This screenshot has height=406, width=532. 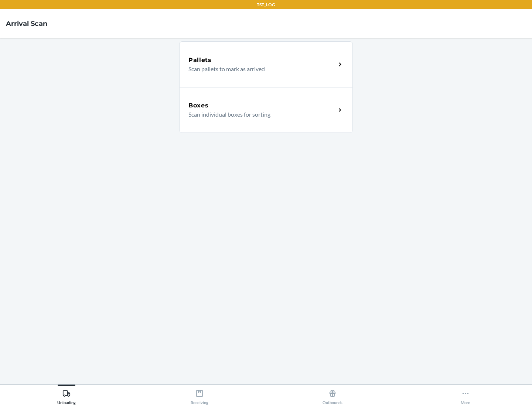 I want to click on button: Receiving, so click(x=199, y=395).